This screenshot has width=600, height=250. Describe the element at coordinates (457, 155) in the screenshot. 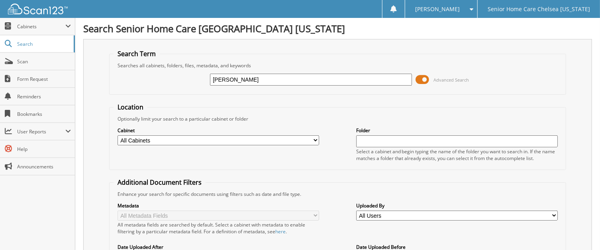

I see `div: Select a cabinet and begin typing the name of the folder you want to search in. If the name match...` at that location.